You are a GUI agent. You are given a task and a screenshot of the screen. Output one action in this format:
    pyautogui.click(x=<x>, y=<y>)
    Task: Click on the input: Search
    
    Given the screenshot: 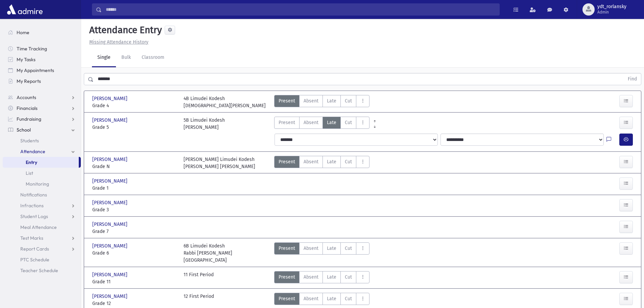 What is the action you would take?
    pyautogui.click(x=301, y=9)
    